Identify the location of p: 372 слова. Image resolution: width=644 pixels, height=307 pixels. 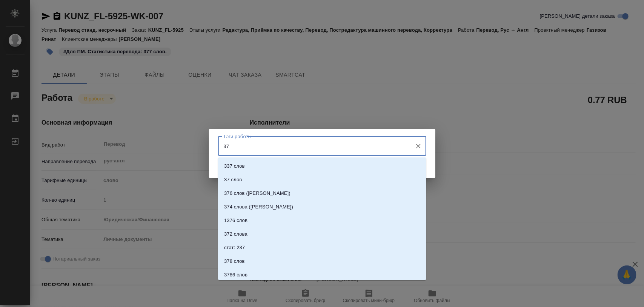
(236, 234).